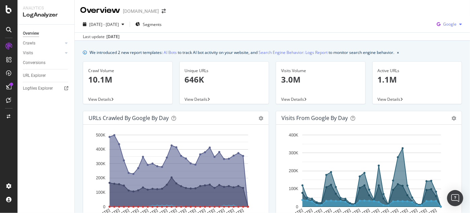 The height and width of the screenshot is (213, 470). Describe the element at coordinates (46, 8) in the screenshot. I see `div: Analytics` at that location.